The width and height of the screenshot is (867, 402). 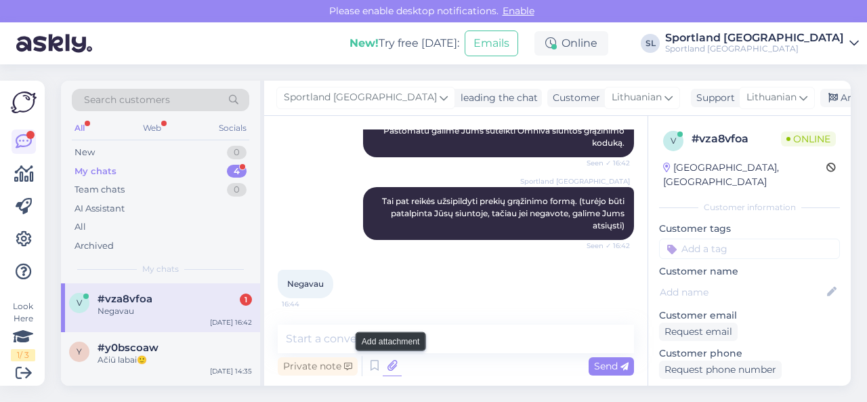 I want to click on div: Private note, so click(x=318, y=366).